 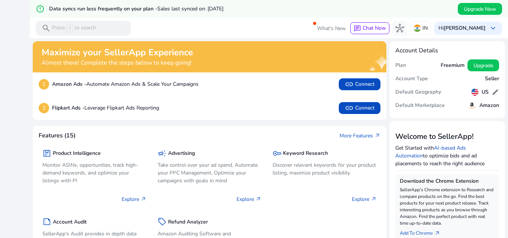 What do you see at coordinates (46, 28) in the screenshot?
I see `span: search` at bounding box center [46, 28].